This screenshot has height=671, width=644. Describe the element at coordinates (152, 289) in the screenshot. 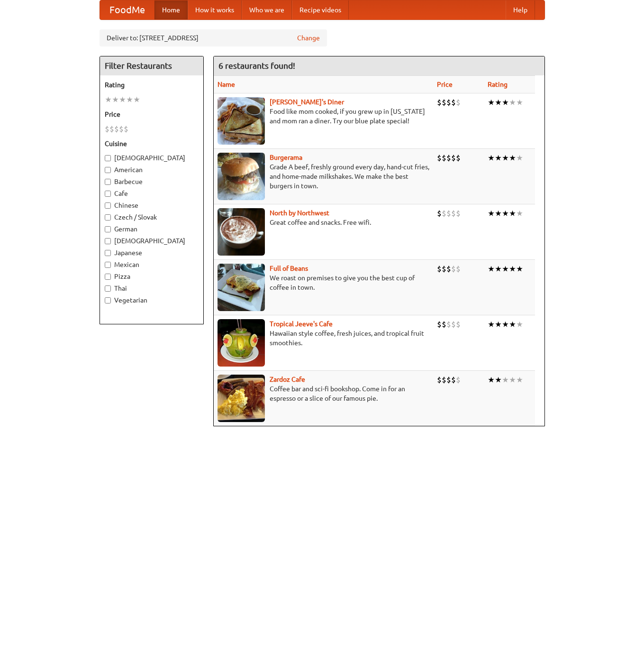

I see `label: Thai` at that location.